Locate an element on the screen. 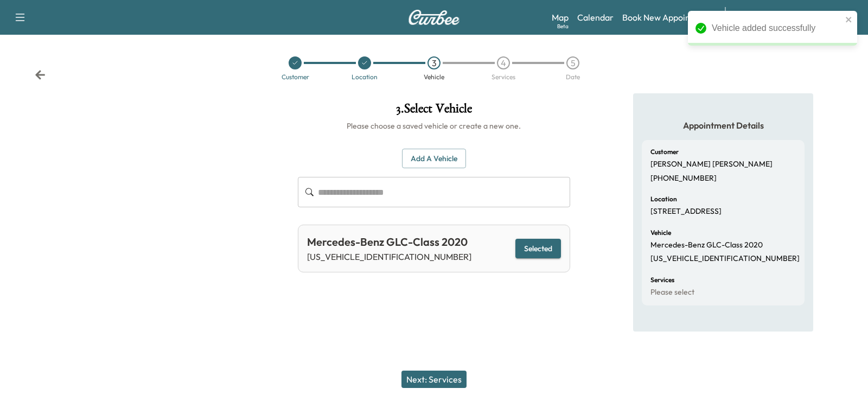  button: Add a Vehicle is located at coordinates (434, 158).